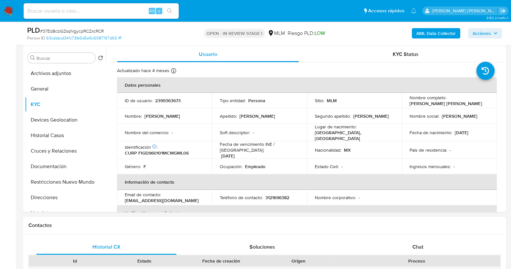 This screenshot has height=269, width=511. What do you see at coordinates (147, 132) in the screenshot?
I see `p: Nombre del comercio :` at bounding box center [147, 132].